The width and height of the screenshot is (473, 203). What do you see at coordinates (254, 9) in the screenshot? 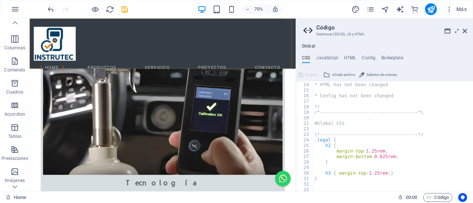
I see `button: 70%` at bounding box center [254, 9].